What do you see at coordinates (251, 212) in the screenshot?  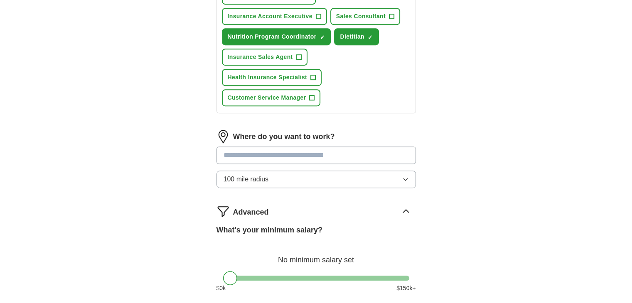 I see `span: Advanced` at bounding box center [251, 212].